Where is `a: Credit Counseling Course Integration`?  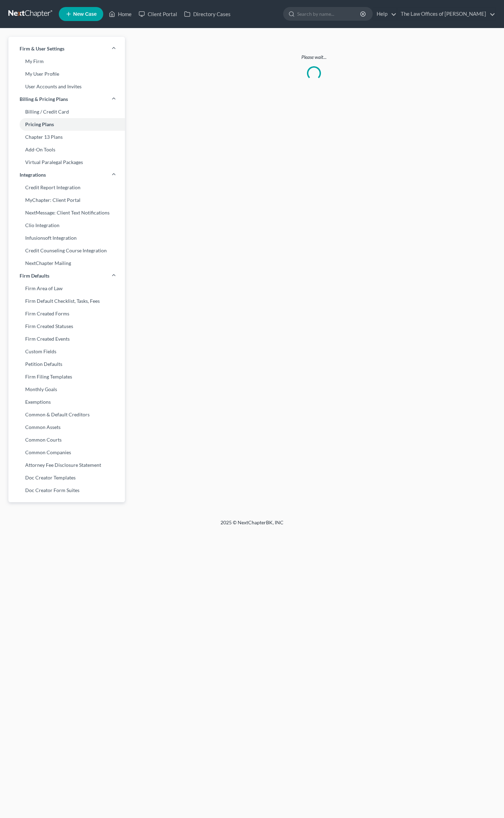 a: Credit Counseling Course Integration is located at coordinates (66, 251).